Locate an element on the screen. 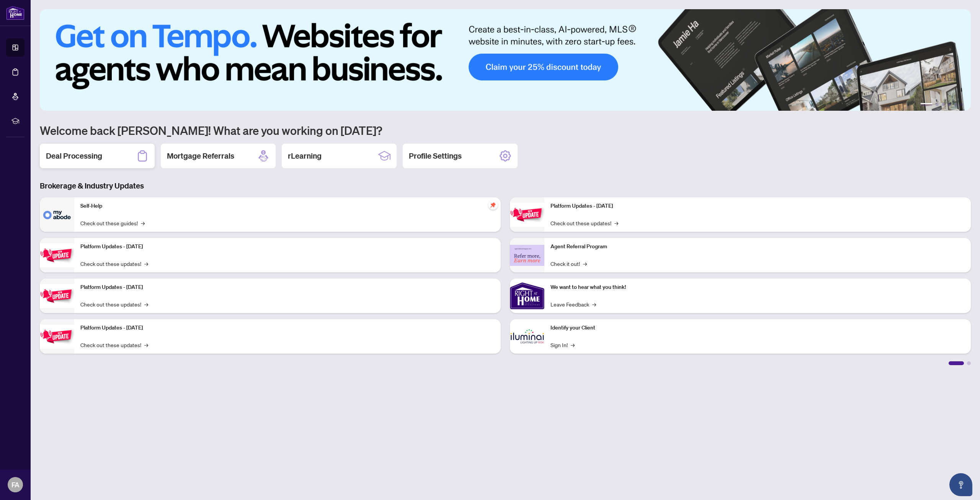 Image resolution: width=980 pixels, height=500 pixels. a: Sign In!→ is located at coordinates (563, 345).